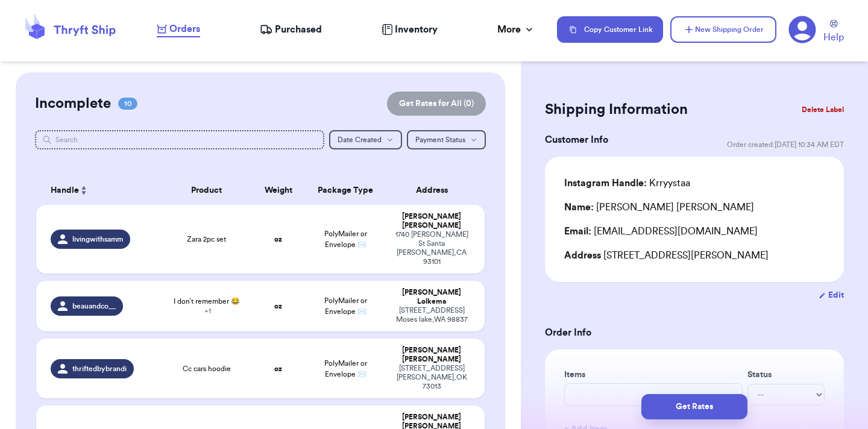 The image size is (868, 429). What do you see at coordinates (516, 29) in the screenshot?
I see `div: More` at bounding box center [516, 29].